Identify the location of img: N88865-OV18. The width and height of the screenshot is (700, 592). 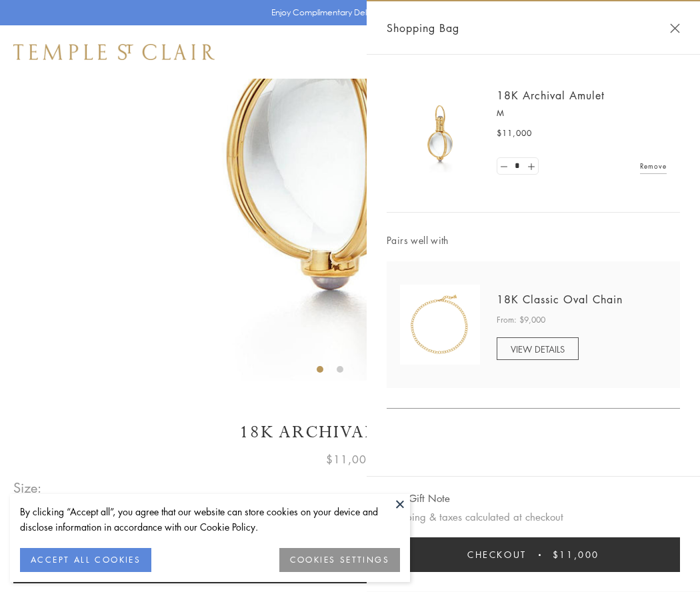
(440, 325).